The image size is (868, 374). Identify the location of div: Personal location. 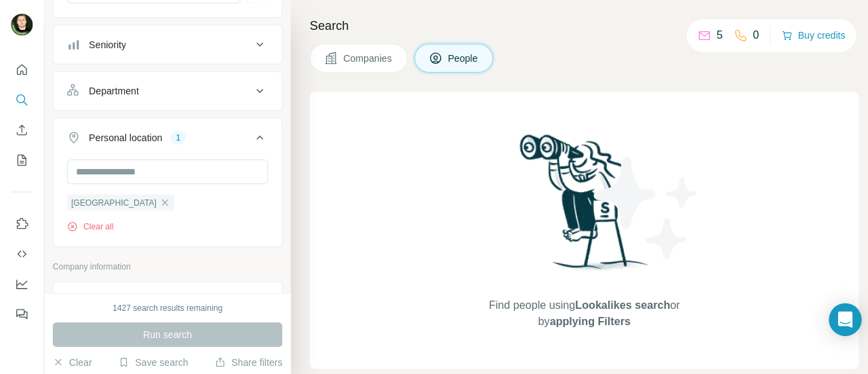
(124, 136).